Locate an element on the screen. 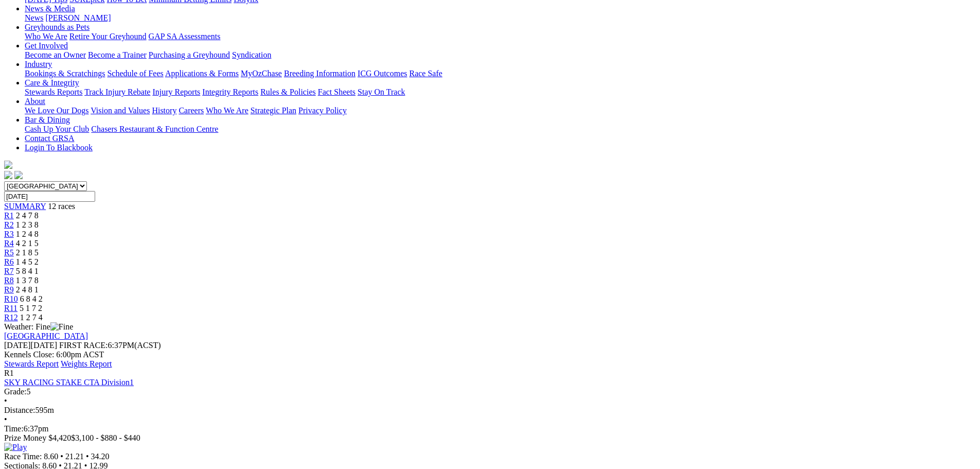  span: R4 is located at coordinates (9, 243).